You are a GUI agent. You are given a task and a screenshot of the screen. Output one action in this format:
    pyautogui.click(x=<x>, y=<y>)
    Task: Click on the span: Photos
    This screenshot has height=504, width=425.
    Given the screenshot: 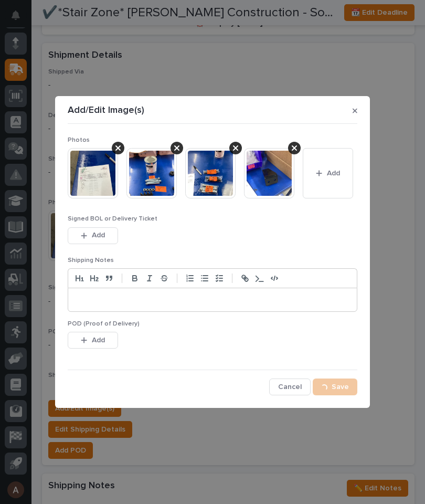 What is the action you would take?
    pyautogui.click(x=79, y=140)
    